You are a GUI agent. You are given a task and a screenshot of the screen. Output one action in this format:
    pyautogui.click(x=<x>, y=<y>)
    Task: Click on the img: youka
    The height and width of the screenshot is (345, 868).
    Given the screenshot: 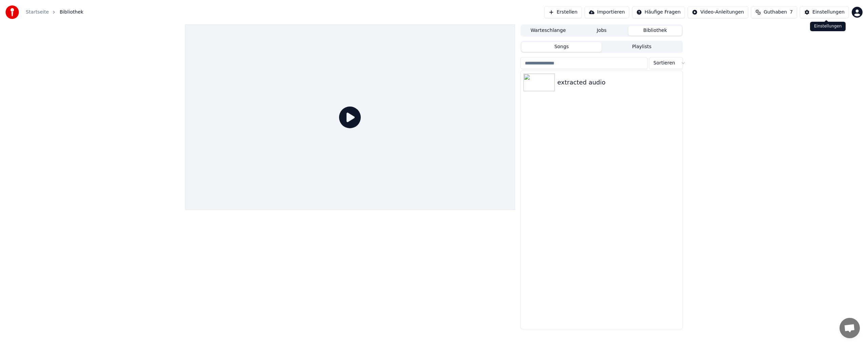 What is the action you would take?
    pyautogui.click(x=12, y=12)
    